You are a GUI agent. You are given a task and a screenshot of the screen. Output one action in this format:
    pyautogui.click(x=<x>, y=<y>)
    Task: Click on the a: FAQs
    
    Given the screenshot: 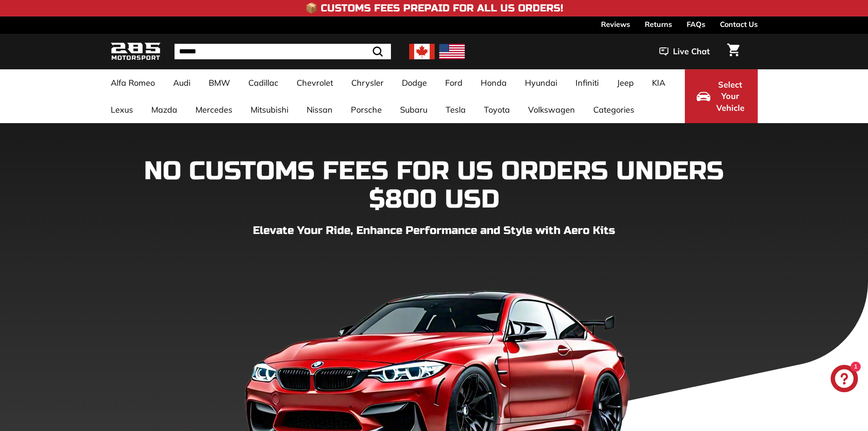 What is the action you would take?
    pyautogui.click(x=695, y=24)
    